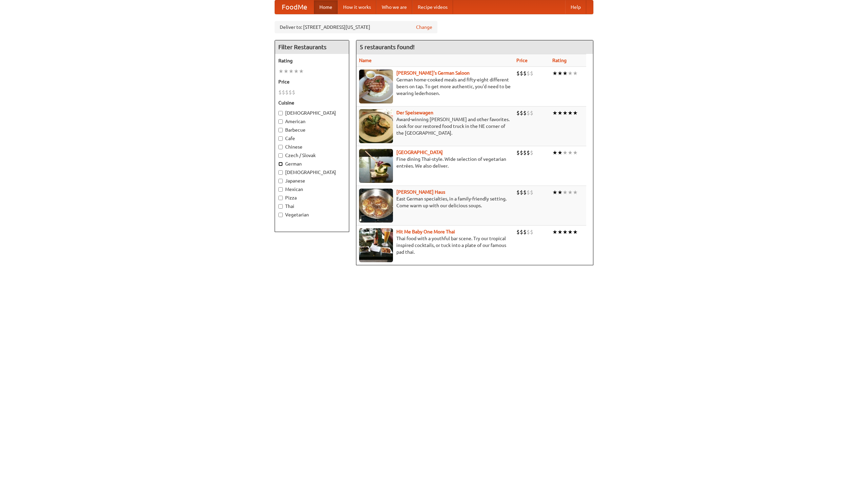 This screenshot has width=868, height=480. I want to click on h5: Rating, so click(312, 61).